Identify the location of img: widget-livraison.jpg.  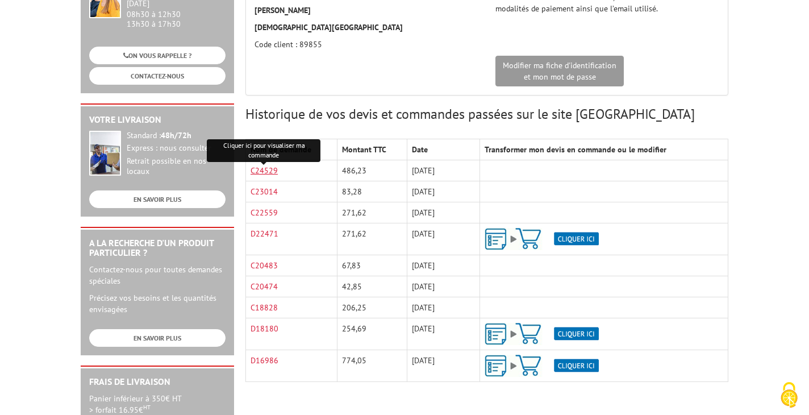
(105, 153).